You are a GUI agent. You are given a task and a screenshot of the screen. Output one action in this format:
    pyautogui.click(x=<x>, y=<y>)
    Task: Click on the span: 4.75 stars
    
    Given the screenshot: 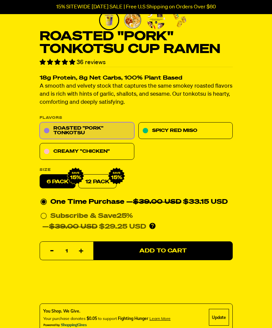 What is the action you would take?
    pyautogui.click(x=58, y=63)
    